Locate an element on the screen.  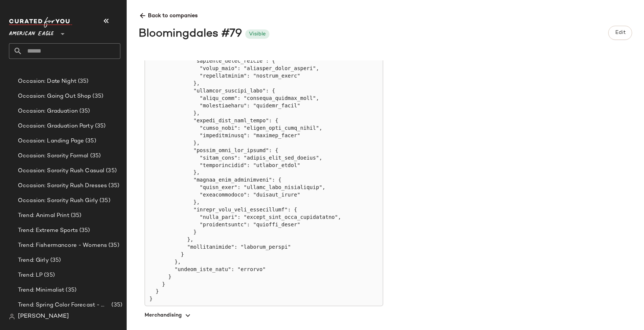
span: Occasion: Sorority Rush Casual is located at coordinates (61, 170).